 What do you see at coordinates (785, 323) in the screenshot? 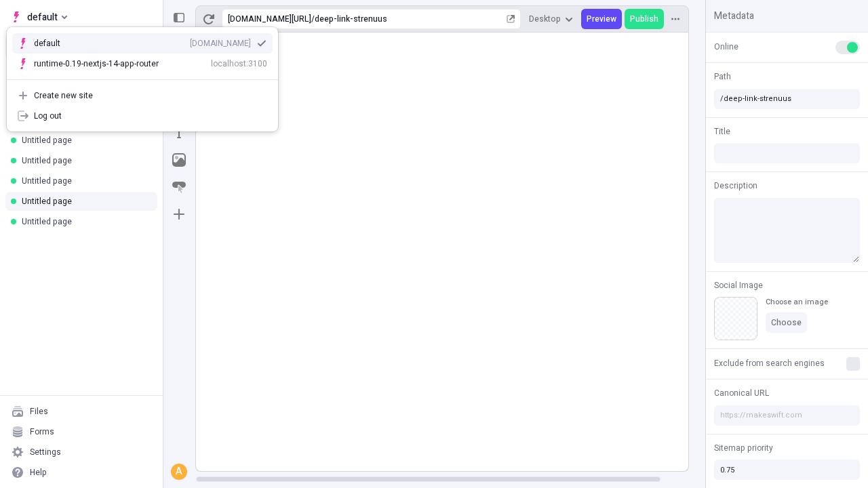
I see `button: Choose` at bounding box center [785, 323].